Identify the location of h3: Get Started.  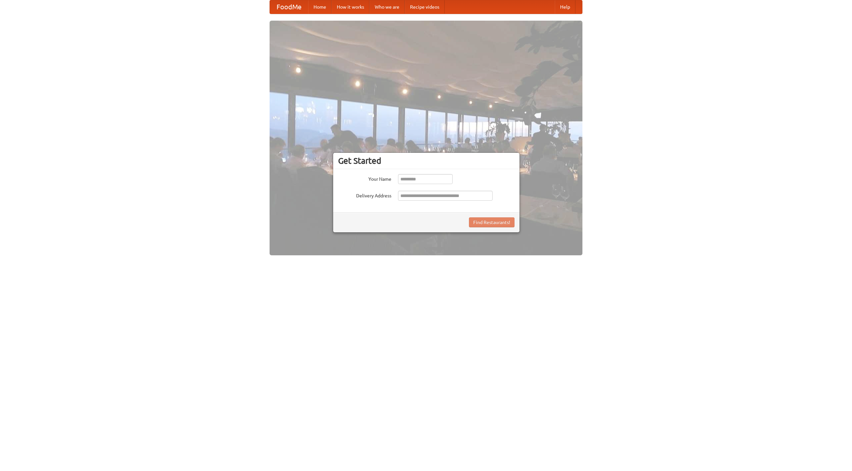
(426, 161).